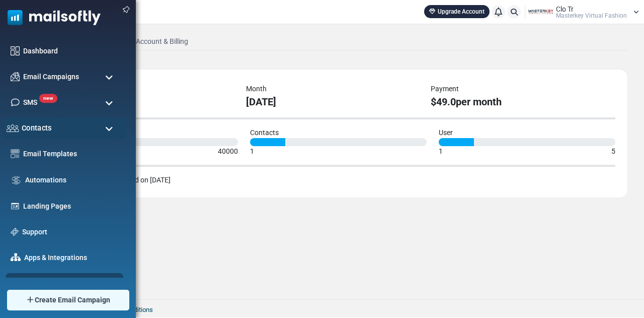  What do you see at coordinates (613, 151) in the screenshot?
I see `div: 5` at bounding box center [613, 151].